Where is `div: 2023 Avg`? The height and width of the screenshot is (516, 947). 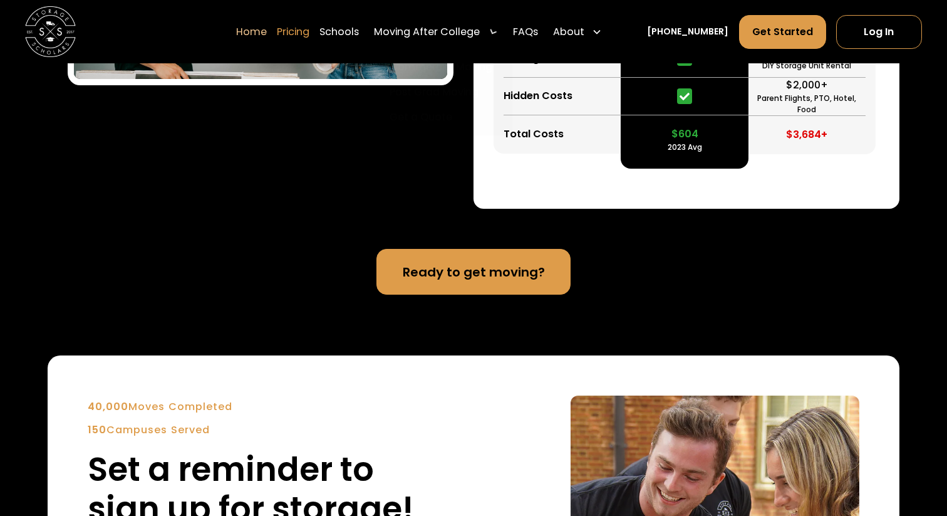
div: 2023 Avg is located at coordinates (685, 147).